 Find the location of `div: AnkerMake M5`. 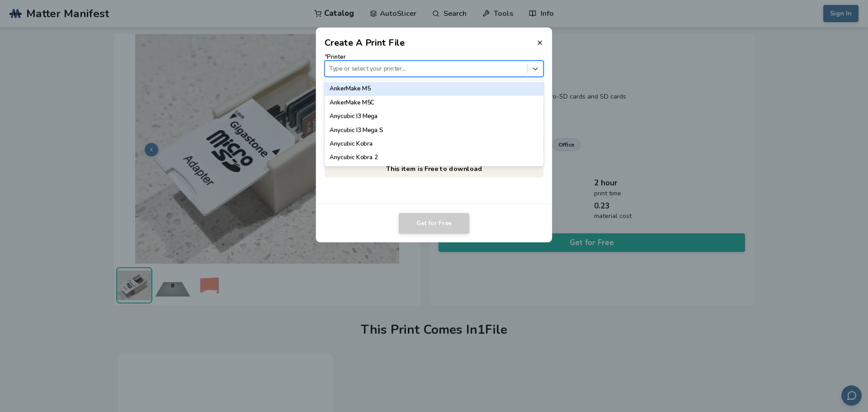

div: AnkerMake M5 is located at coordinates (434, 88).